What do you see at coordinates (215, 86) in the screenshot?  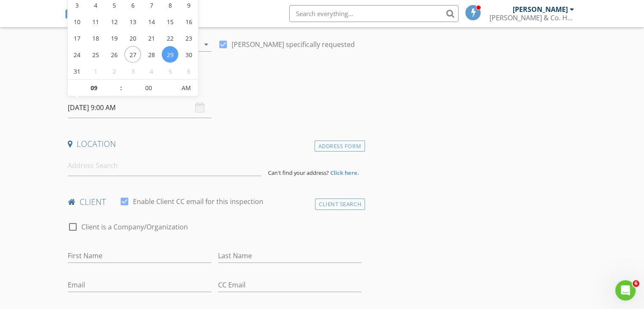 I see `h4: Date/Time` at bounding box center [215, 86].